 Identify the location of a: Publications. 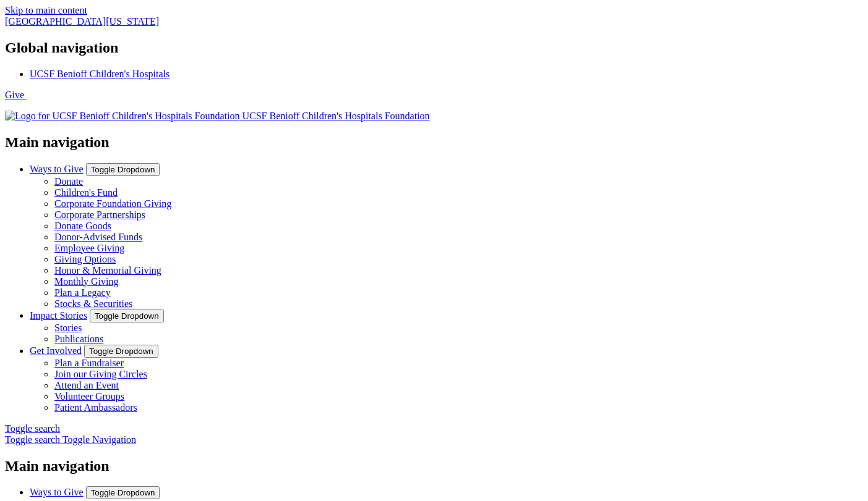
(79, 338).